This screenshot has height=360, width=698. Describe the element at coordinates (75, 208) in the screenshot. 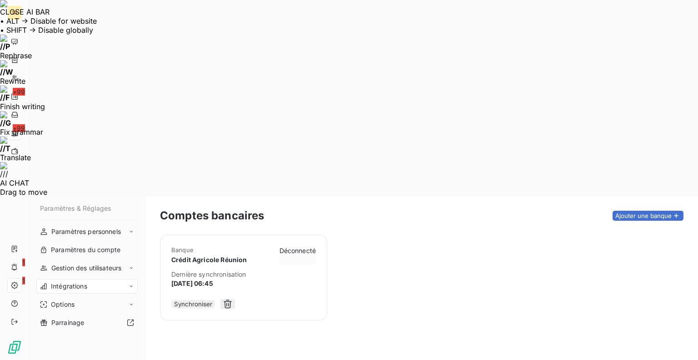

I see `span: Paramètres & Réglages` at that location.